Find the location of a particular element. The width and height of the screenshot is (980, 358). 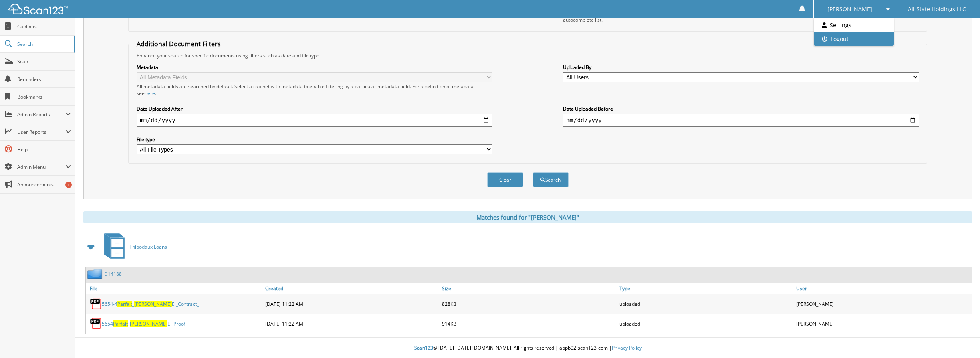

button: Search is located at coordinates (551, 179).